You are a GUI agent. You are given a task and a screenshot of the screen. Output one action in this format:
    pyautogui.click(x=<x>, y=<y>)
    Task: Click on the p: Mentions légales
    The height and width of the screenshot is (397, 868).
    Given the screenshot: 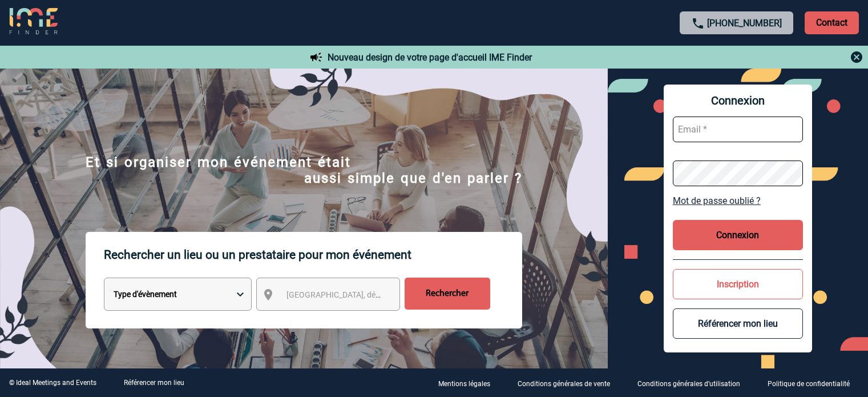 What is the action you would take?
    pyautogui.click(x=464, y=383)
    